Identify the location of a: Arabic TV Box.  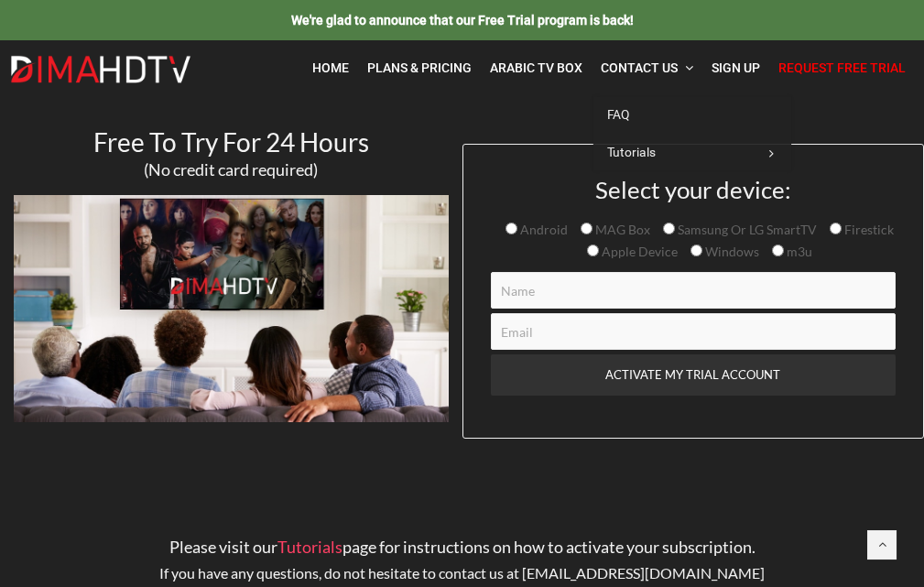
(536, 68).